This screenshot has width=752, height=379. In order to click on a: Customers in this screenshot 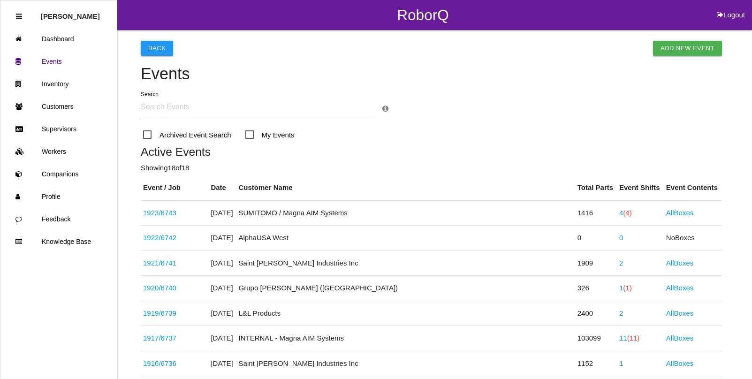, I will do `click(59, 106)`.